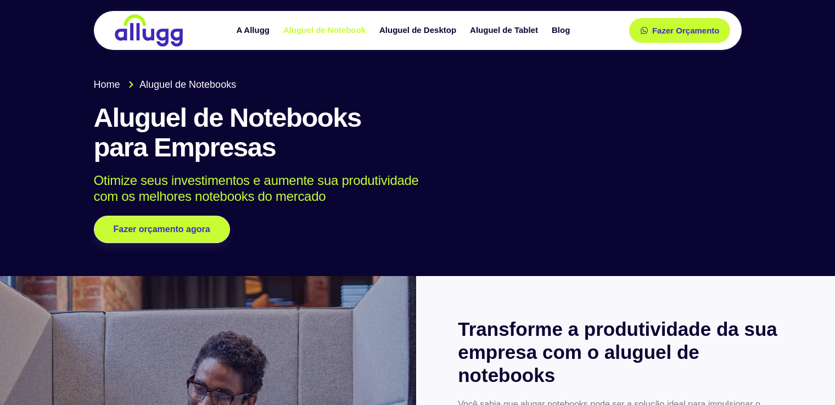 This screenshot has width=835, height=405. Describe the element at coordinates (562, 30) in the screenshot. I see `a: Blog` at that location.